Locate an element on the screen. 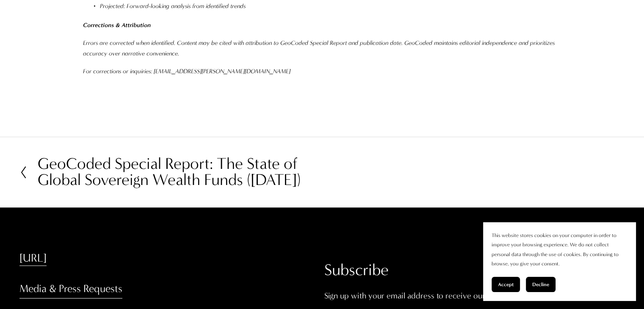  a: Media & Press Requests is located at coordinates (71, 289).